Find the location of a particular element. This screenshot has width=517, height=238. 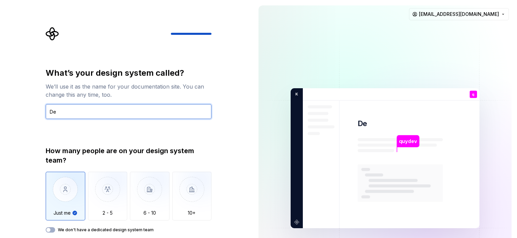

div: We’ll use it as the name for your documentation site. You can change this any time, too. is located at coordinates (129, 91).